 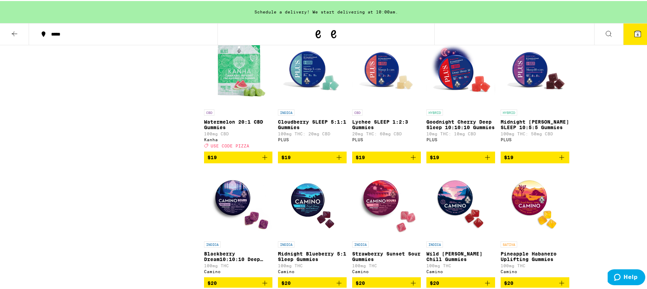 I want to click on p: Goodnight Cherry Deep Sleep 10:10:10 Gummies, so click(x=461, y=124).